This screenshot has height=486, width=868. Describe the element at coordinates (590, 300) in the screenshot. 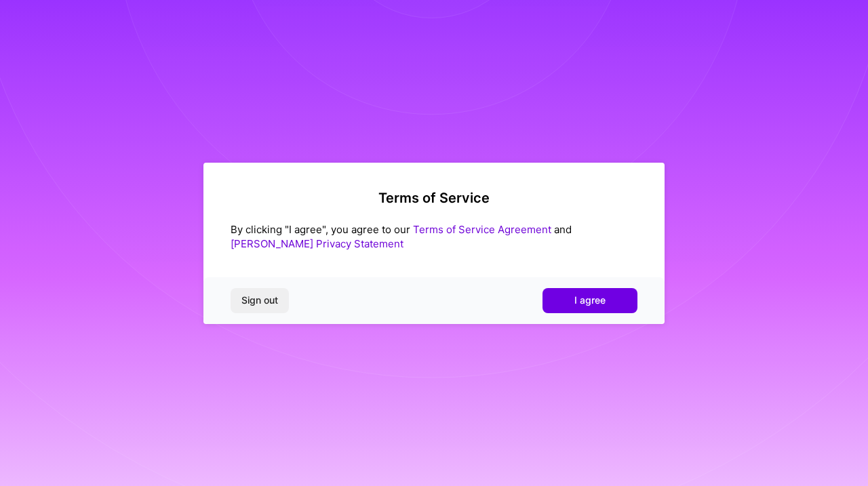

I see `span: I agree` at that location.